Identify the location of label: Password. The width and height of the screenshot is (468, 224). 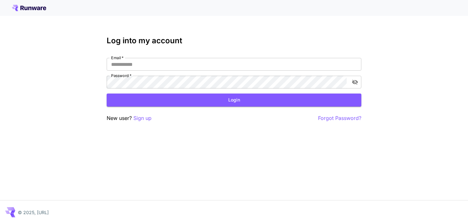
(121, 75).